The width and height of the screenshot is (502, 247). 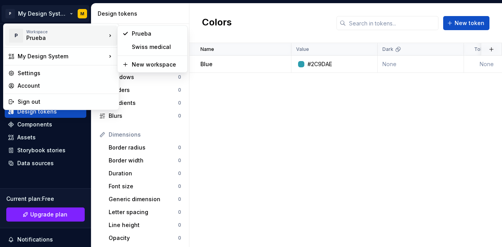 What do you see at coordinates (66, 32) in the screenshot?
I see `div: Workspace` at bounding box center [66, 32].